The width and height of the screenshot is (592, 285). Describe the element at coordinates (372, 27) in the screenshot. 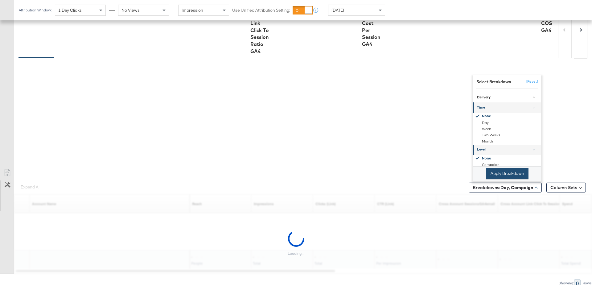

I see `div: Cross Account Cost Per Session GA4` at that location.